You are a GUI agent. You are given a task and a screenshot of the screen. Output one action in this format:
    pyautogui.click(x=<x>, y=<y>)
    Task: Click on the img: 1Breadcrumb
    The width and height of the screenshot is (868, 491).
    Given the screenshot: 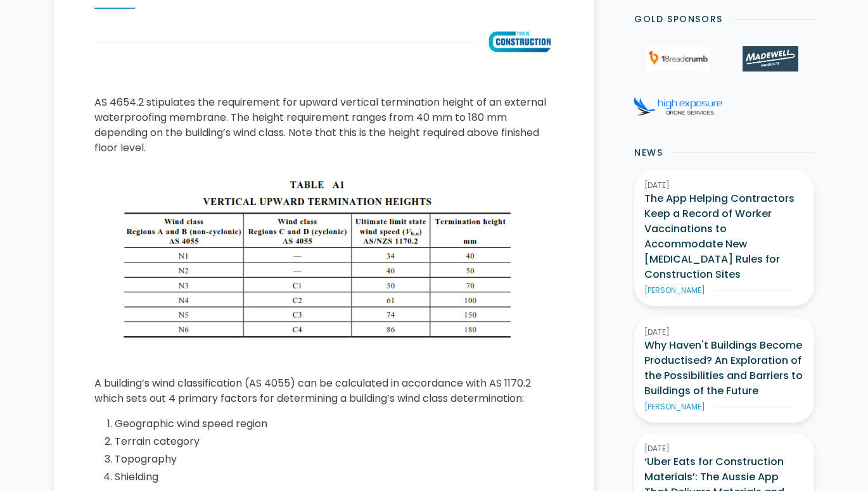 What is the action you would take?
    pyautogui.click(x=678, y=59)
    